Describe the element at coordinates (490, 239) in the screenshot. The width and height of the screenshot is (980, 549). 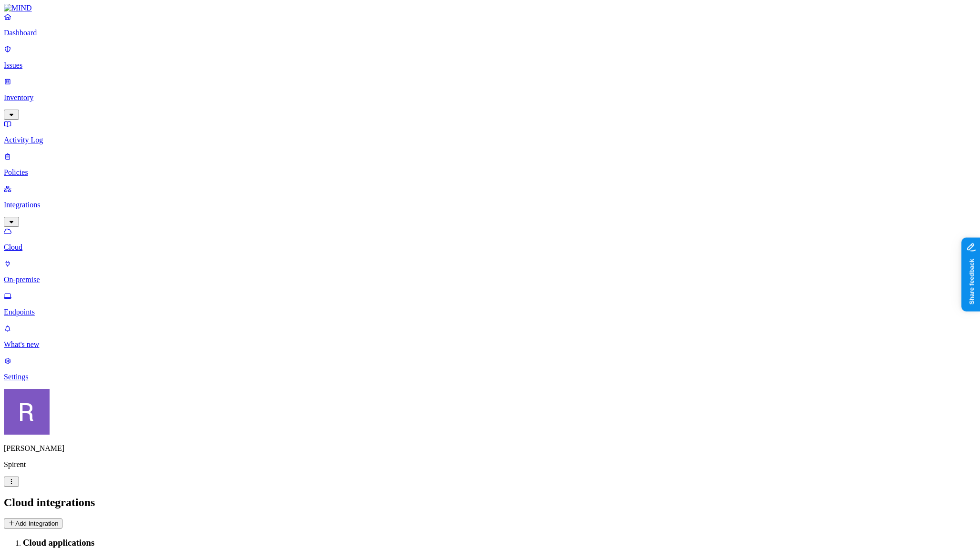
I see `a: Cloud` at that location.